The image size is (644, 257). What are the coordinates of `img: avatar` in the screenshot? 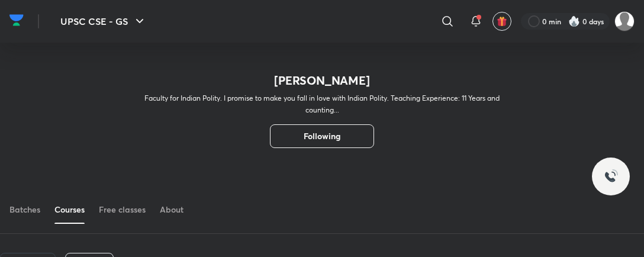 It's located at (502, 21).